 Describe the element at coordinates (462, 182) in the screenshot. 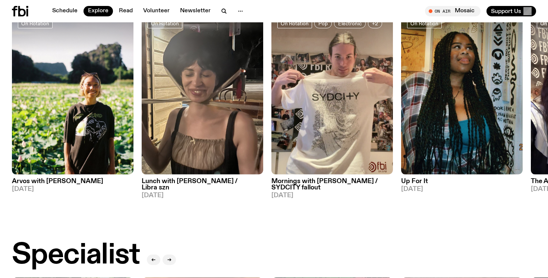

I see `h3: Up For It` at that location.